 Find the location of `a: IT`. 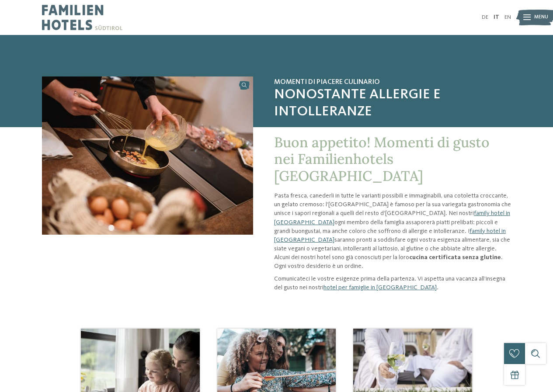

a: IT is located at coordinates (497, 17).